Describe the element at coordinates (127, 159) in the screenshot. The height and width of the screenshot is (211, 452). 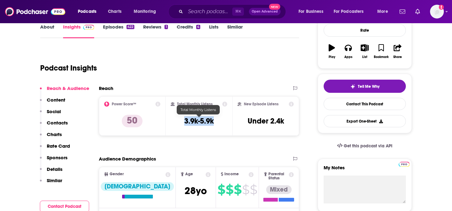
I see `h2: Audience Demographics` at that location.